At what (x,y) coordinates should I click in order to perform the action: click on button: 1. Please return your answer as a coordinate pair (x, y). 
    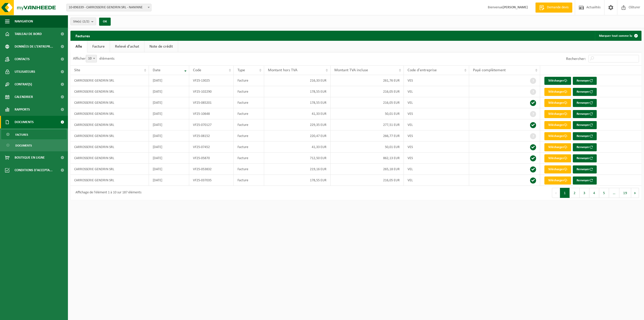
    Looking at the image, I should click on (565, 192).